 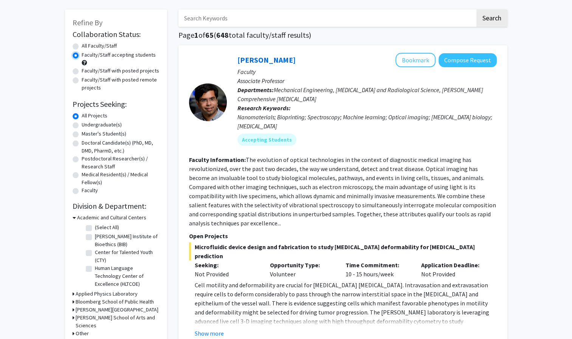 I want to click on button: Search, so click(x=492, y=18).